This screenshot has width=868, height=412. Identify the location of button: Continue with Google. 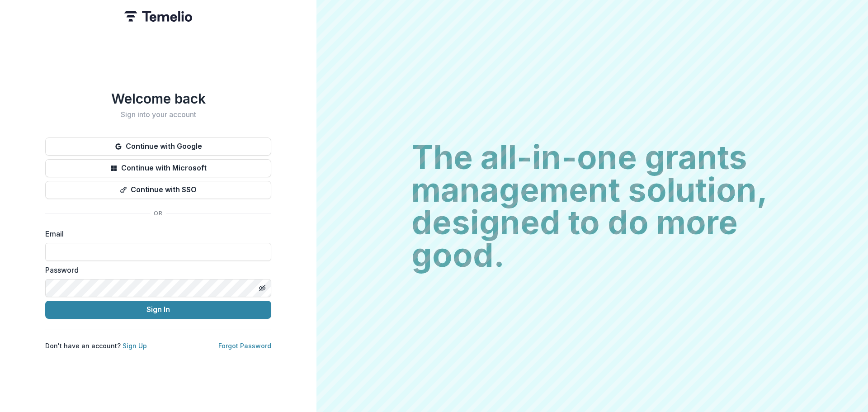
(159, 146).